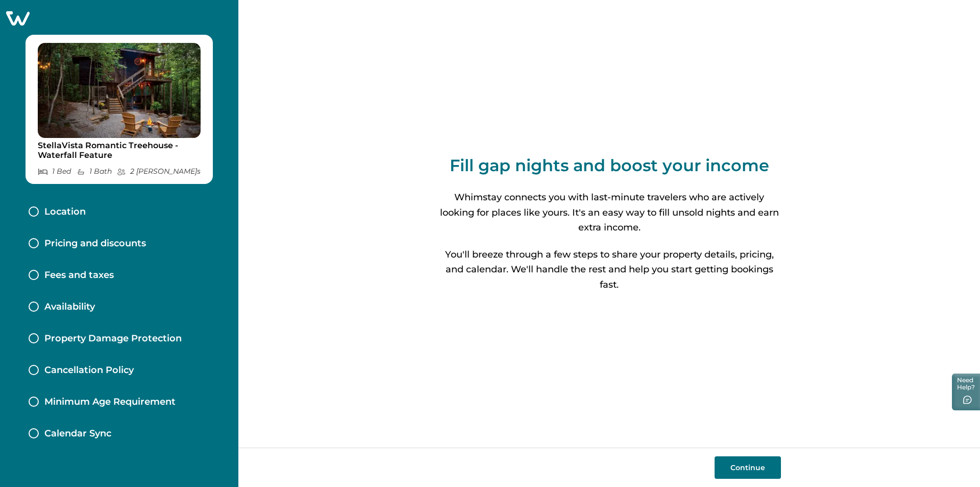 This screenshot has height=487, width=980. Describe the element at coordinates (95, 244) in the screenshot. I see `p: Pricing and discounts` at that location.